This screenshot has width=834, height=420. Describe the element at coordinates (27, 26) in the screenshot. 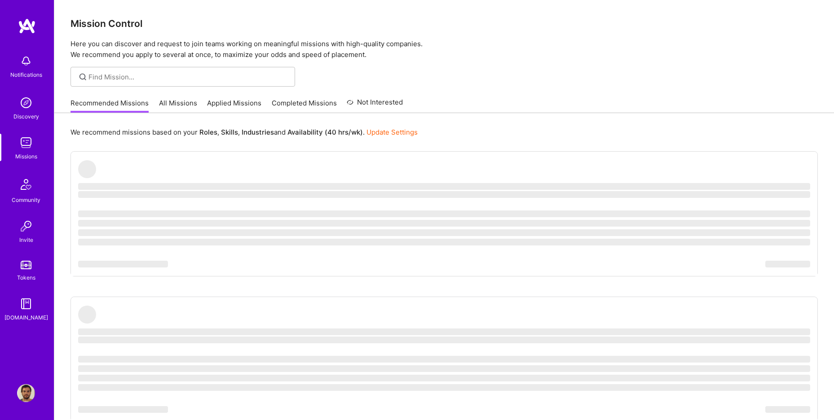

I see `img: logo` at that location.